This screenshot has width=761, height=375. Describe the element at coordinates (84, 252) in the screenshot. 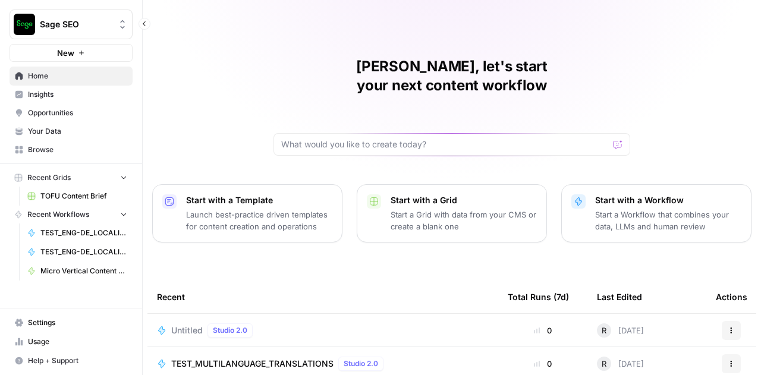

I see `span: TEST_ENG-DE_LOCALISATIONS_BULK` at that location.